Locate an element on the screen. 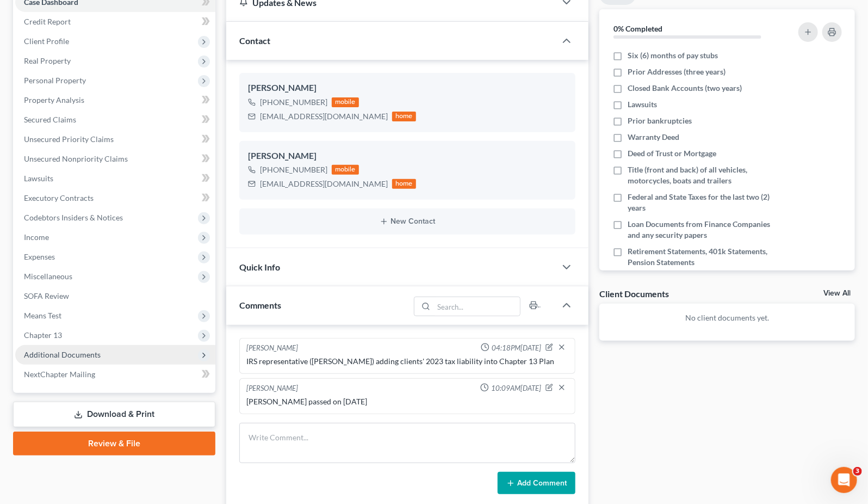  input: Search... is located at coordinates (477, 306).